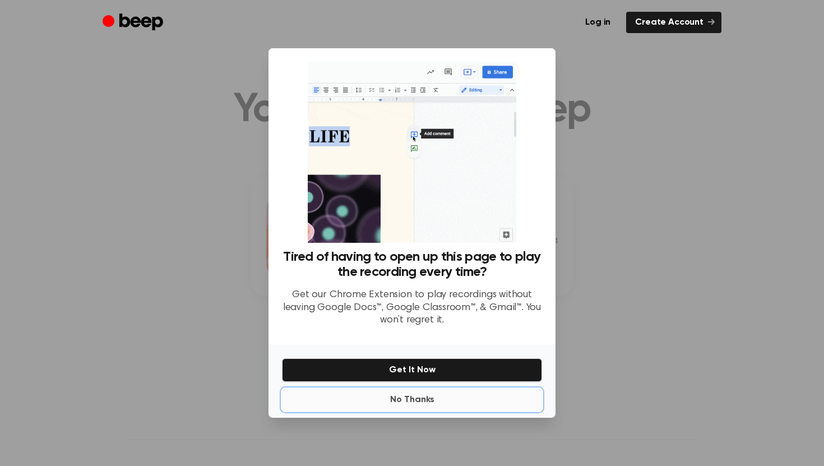 The height and width of the screenshot is (466, 824). I want to click on h3: Tired of having to open up this page to play the recording every time?, so click(412, 265).